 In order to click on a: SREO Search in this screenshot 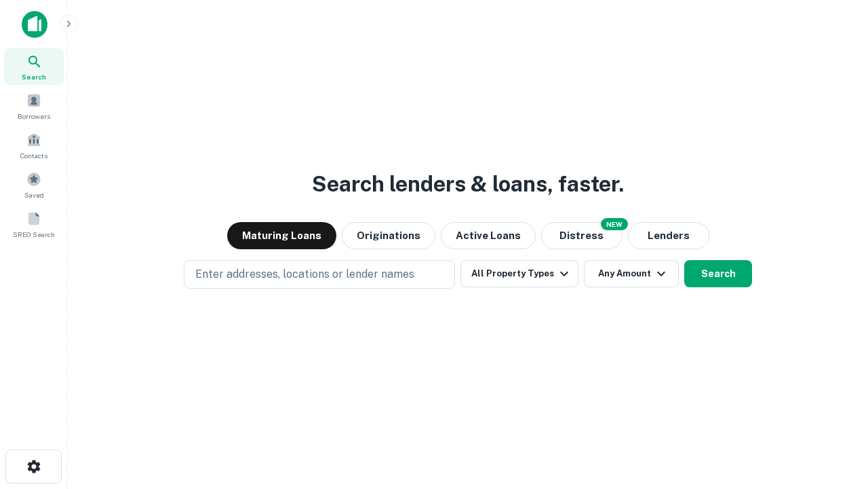, I will do `click(34, 224)`.